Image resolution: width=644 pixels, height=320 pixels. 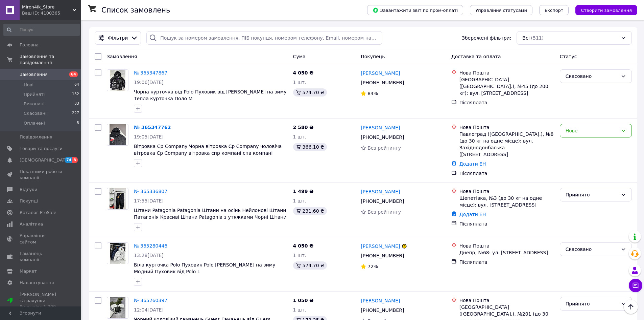 What do you see at coordinates (29, 45) in the screenshot?
I see `span: Головна` at bounding box center [29, 45].